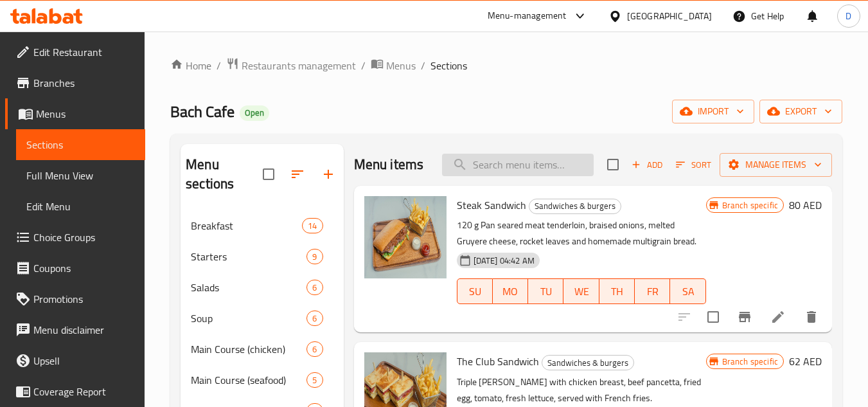 This screenshot has height=407, width=868. Describe the element at coordinates (261, 349) in the screenshot. I see `div: Main Course (chicken)6` at that location.